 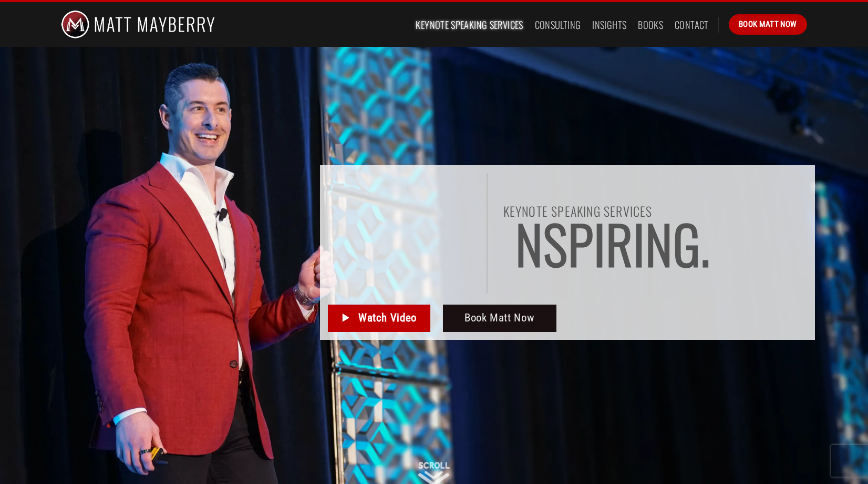 What do you see at coordinates (691, 24) in the screenshot?
I see `a: Contact` at bounding box center [691, 24].